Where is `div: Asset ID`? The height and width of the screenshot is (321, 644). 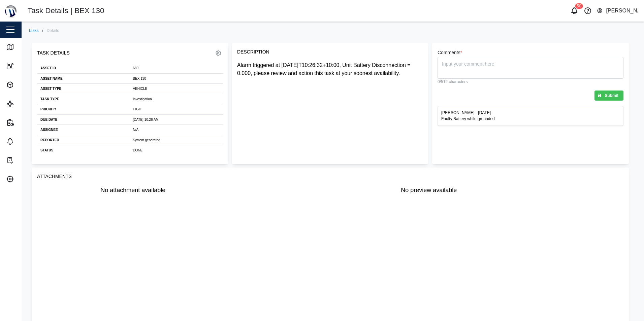 div: Asset ID is located at coordinates (83, 69).